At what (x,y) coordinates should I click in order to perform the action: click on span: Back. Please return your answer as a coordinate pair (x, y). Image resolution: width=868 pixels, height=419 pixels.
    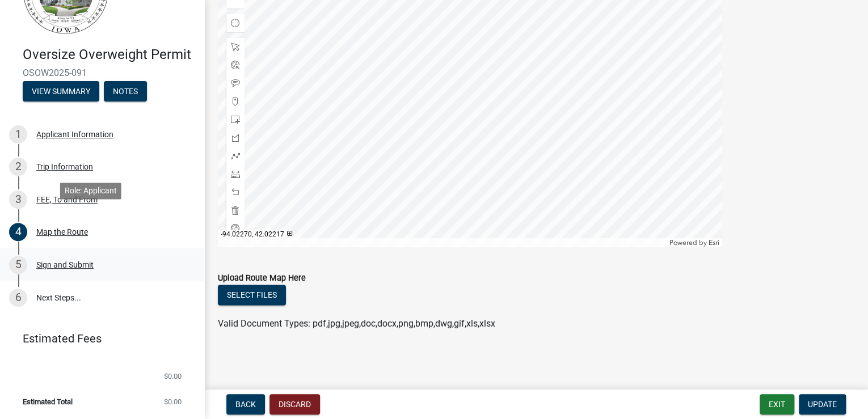
    Looking at the image, I should click on (245, 404).